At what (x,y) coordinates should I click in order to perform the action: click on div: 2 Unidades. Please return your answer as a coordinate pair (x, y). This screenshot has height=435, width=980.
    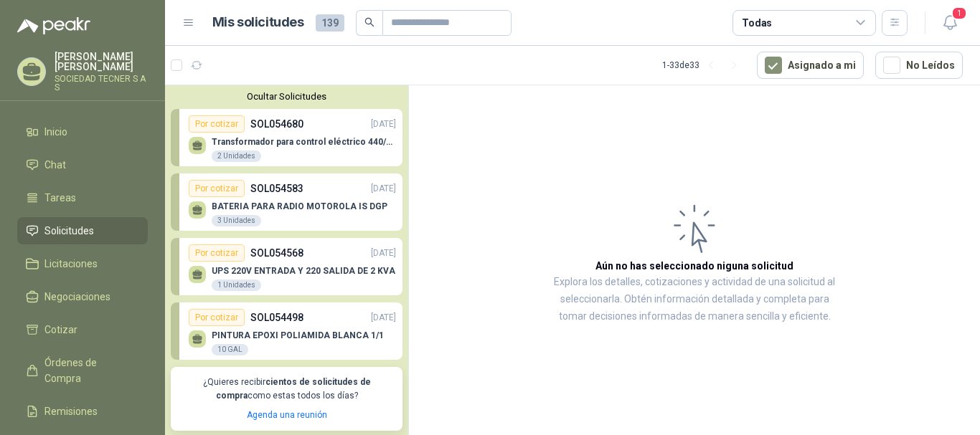
    Looking at the image, I should click on (236, 157).